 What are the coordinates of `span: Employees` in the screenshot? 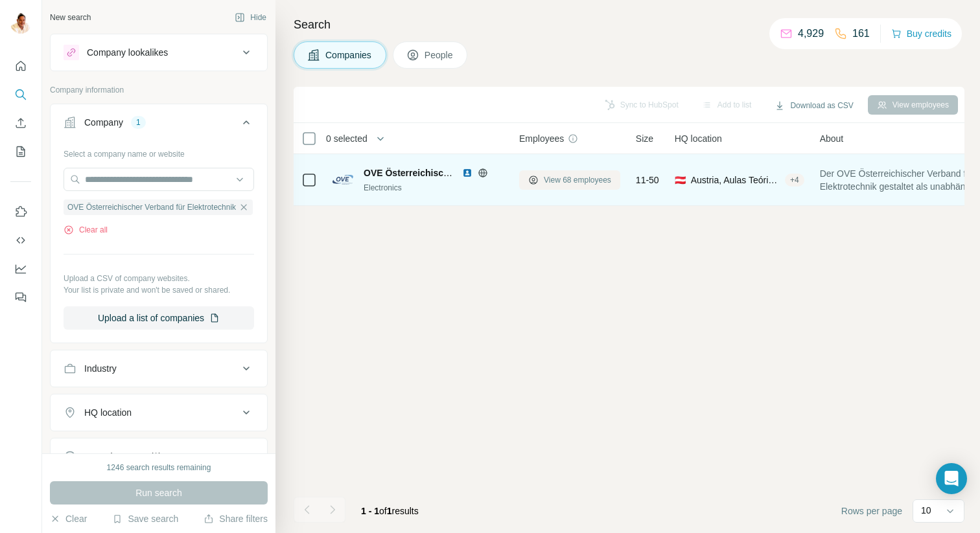 It's located at (541, 139).